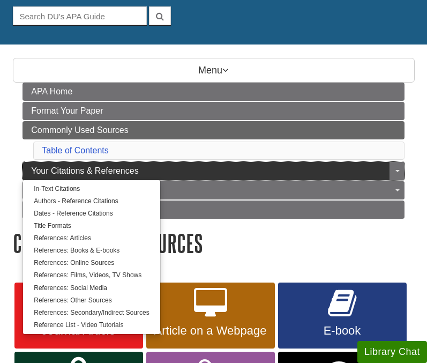 The height and width of the screenshot is (363, 427). I want to click on a: Reference List - Video Tutorials, so click(91, 325).